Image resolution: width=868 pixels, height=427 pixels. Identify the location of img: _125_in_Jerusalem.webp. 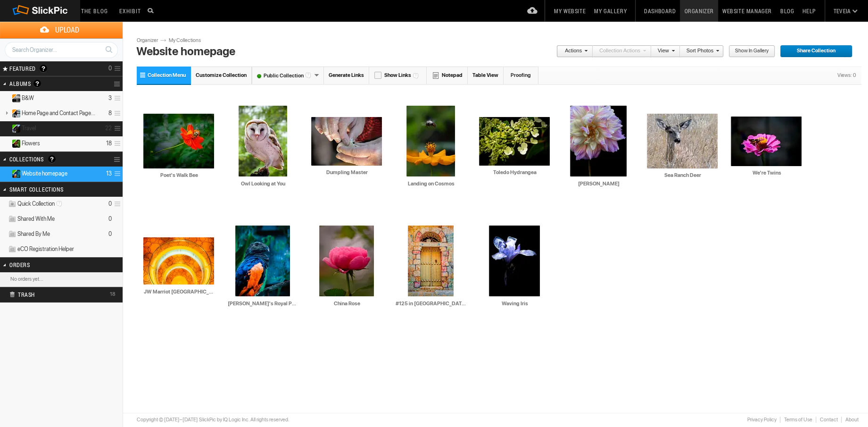
(430, 261).